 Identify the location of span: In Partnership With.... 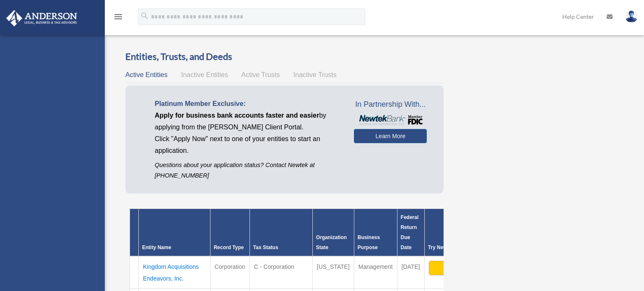
(390, 105).